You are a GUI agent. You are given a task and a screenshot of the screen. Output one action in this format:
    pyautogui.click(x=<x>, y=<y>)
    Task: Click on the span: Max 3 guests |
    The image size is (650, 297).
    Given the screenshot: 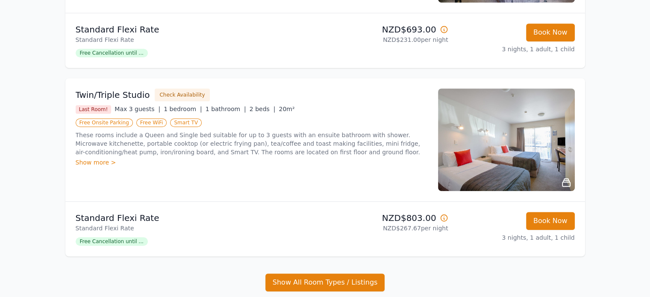 What is the action you would take?
    pyautogui.click(x=137, y=109)
    